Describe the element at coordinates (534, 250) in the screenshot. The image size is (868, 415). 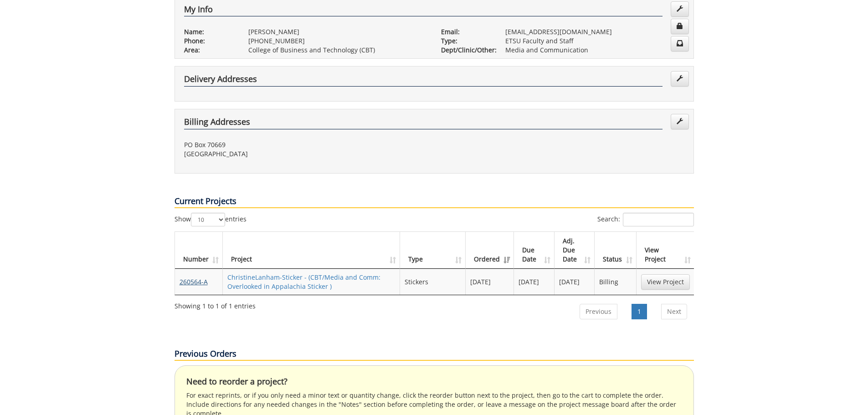
I see `th: Due Date: activate to sort column ascending` at that location.